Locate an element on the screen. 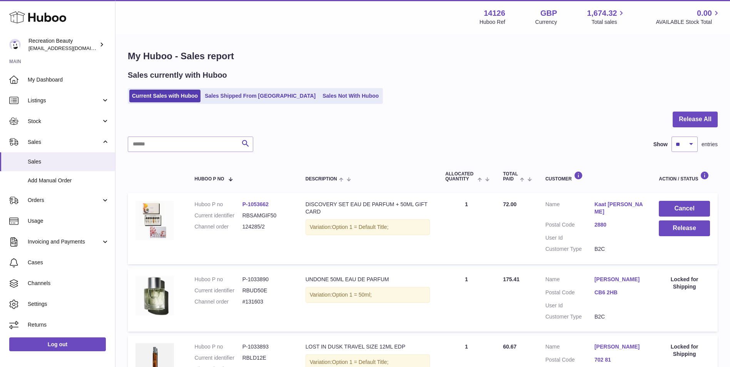  span: Settings is located at coordinates (68, 304).